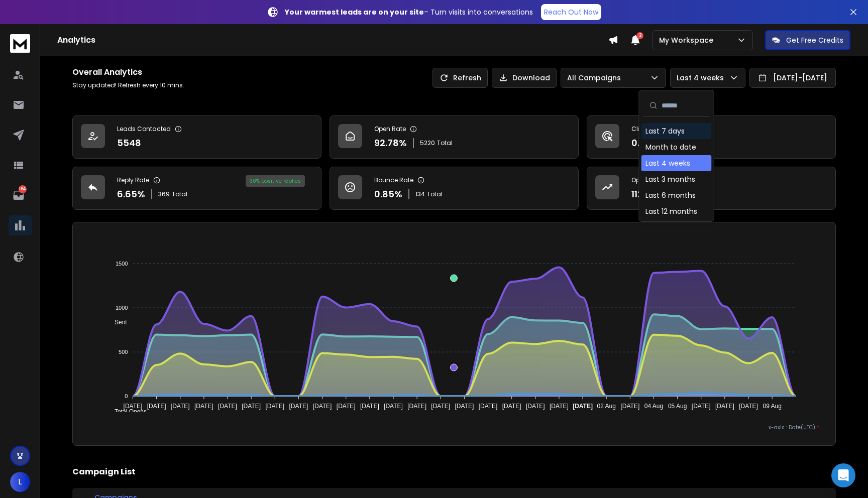 The height and width of the screenshot is (498, 868). What do you see at coordinates (671, 147) in the screenshot?
I see `div: Month to date` at bounding box center [671, 147].